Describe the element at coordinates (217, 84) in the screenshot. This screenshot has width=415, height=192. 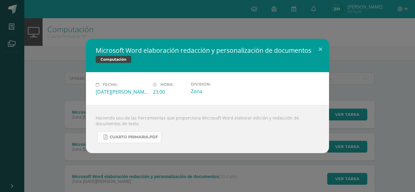
I see `label: División:` at that location.